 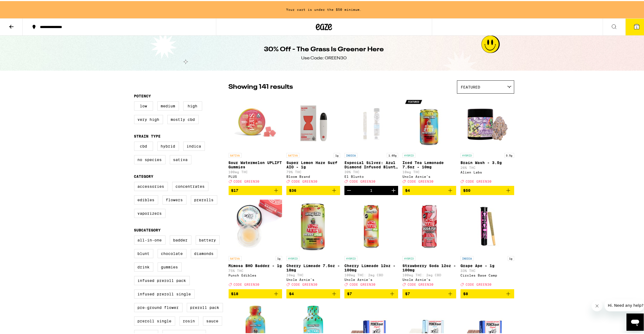 I want to click on a: Open page for Strawberry Soda 12oz - 100mg from Uncle Arnie's, so click(x=429, y=243).